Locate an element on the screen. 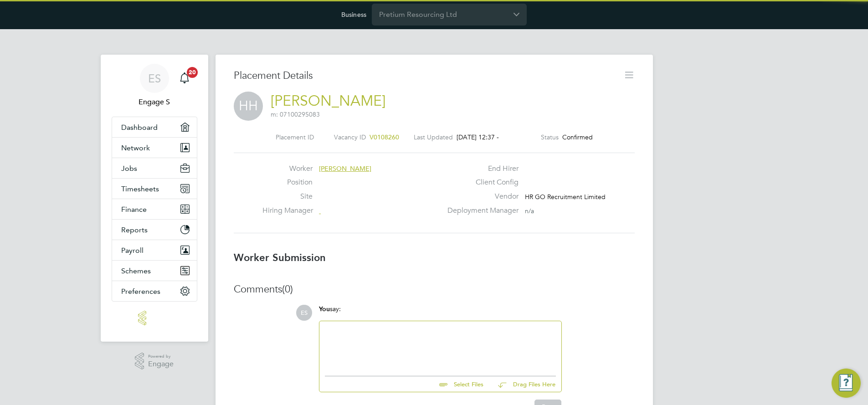  label: Worker is located at coordinates (288, 169).